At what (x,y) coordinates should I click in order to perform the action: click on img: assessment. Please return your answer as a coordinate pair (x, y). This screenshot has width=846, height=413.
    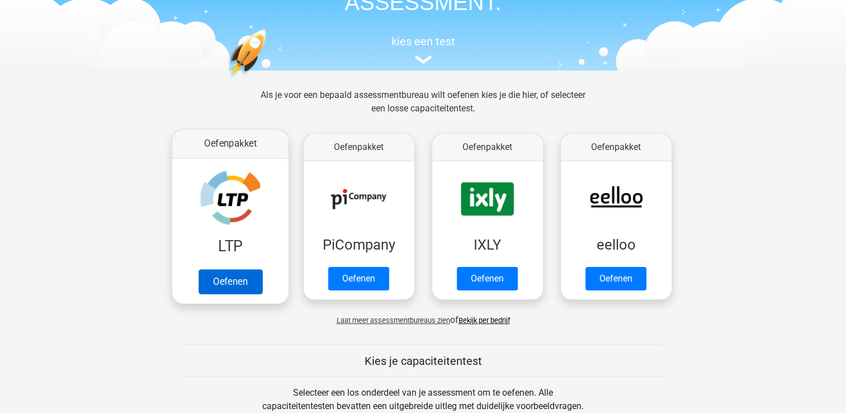
    Looking at the image, I should click on (423, 59).